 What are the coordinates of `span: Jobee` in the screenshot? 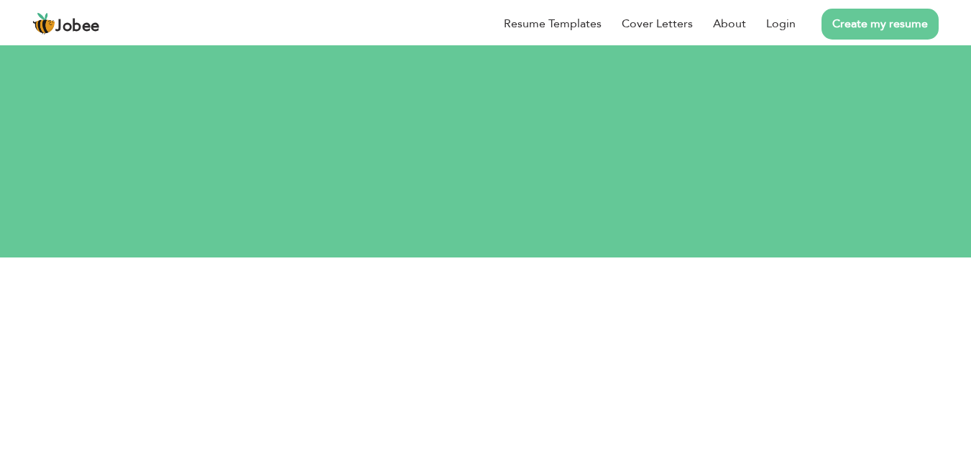 It's located at (78, 27).